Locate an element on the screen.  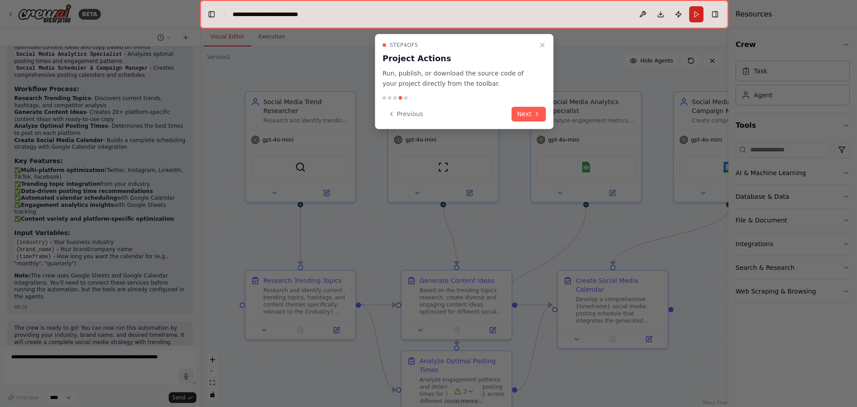
button: Next is located at coordinates (529, 114).